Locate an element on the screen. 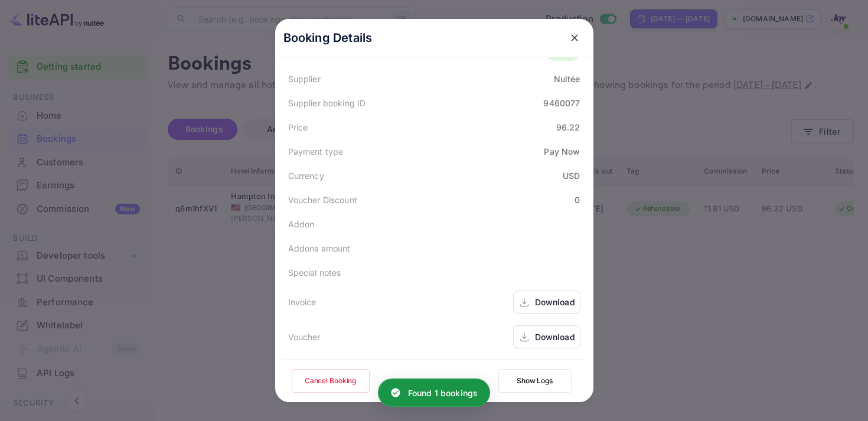 The height and width of the screenshot is (421, 868). div: Addon is located at coordinates (301, 224).